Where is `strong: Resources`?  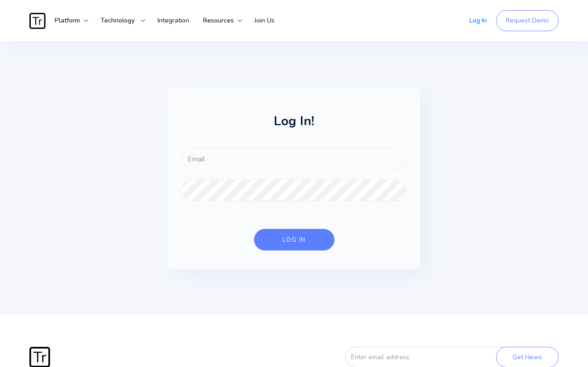
strong: Resources is located at coordinates (218, 20).